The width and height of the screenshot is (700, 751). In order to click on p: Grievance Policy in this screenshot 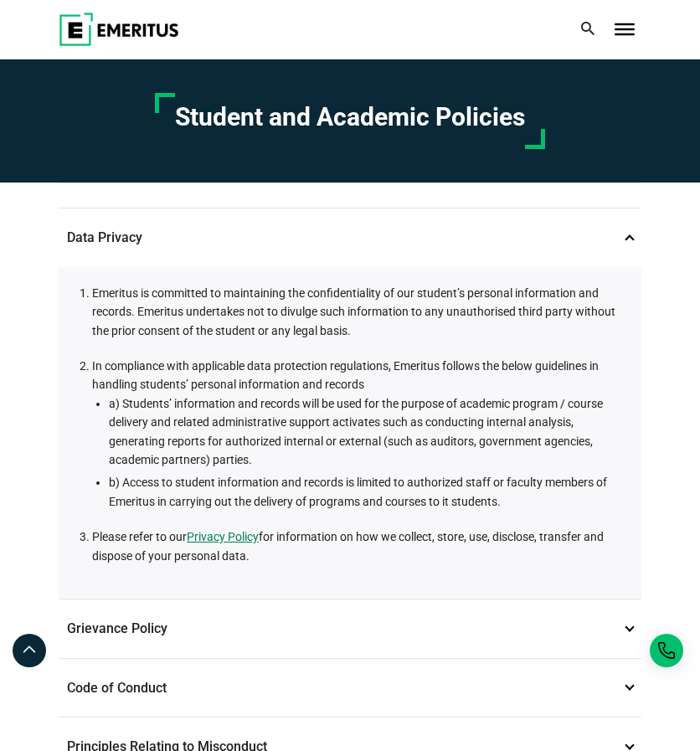, I will do `click(350, 628)`.